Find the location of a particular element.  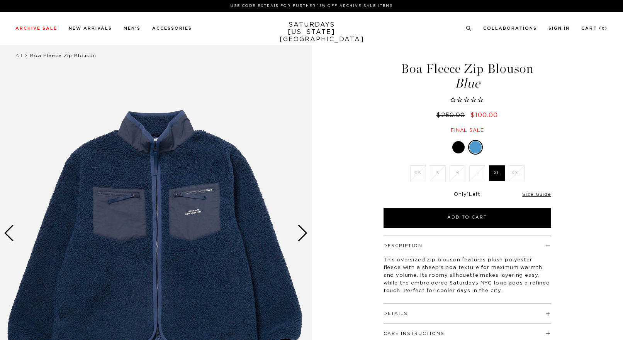

span: Blue is located at coordinates (467, 83).